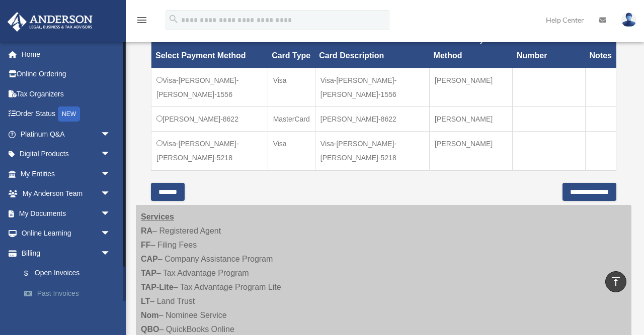  Describe the element at coordinates (67, 174) in the screenshot. I see `a: My Entitiesarrow_drop_down` at that location.